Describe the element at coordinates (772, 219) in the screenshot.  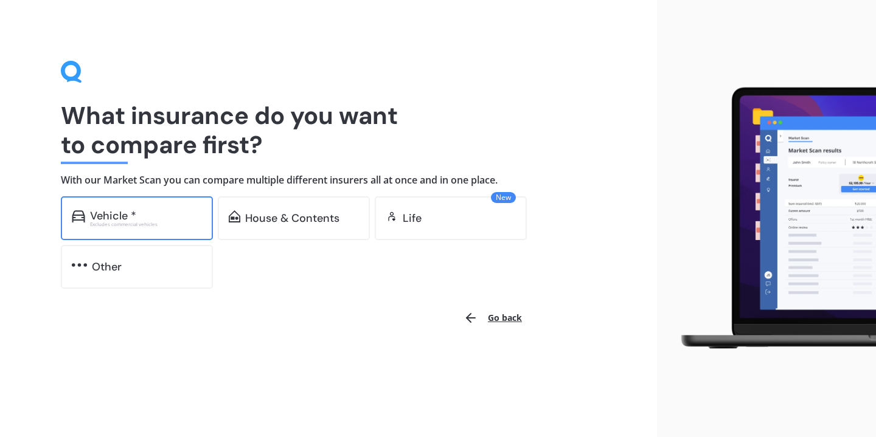
I see `img: laptop.webp` at that location.